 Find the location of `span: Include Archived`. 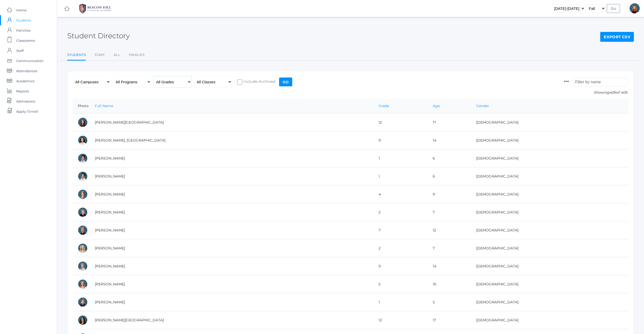

span: Include Archived is located at coordinates (259, 82).